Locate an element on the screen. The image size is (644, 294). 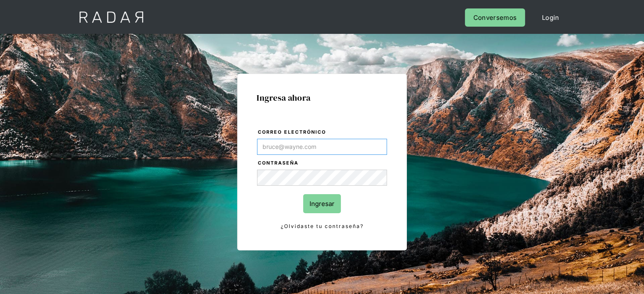
label: Correo electrónico is located at coordinates (322, 133).